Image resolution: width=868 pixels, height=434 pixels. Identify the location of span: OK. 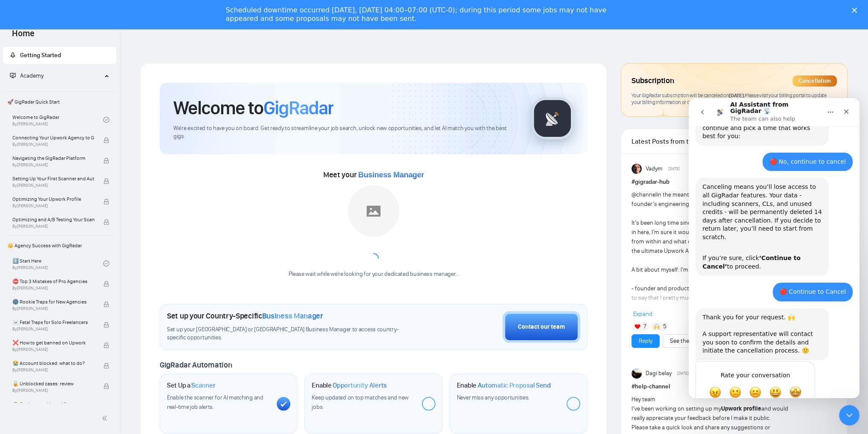
(67, 294).